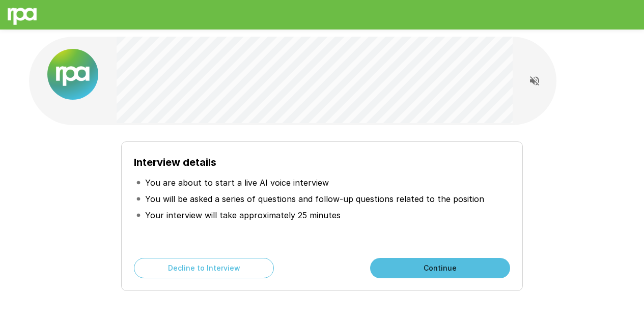  Describe the element at coordinates (175, 162) in the screenshot. I see `b: Interview details` at that location.